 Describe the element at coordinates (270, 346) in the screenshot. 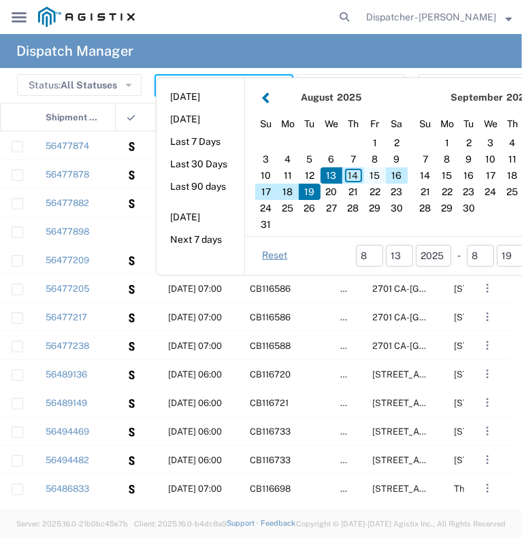

I see `span: CB116588` at that location.